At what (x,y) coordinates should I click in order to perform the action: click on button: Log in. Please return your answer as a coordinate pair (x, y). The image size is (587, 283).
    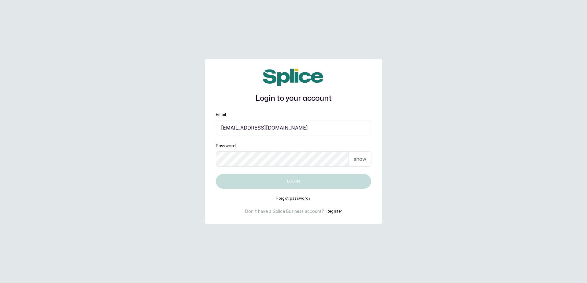
    Looking at the image, I should click on (294, 181).